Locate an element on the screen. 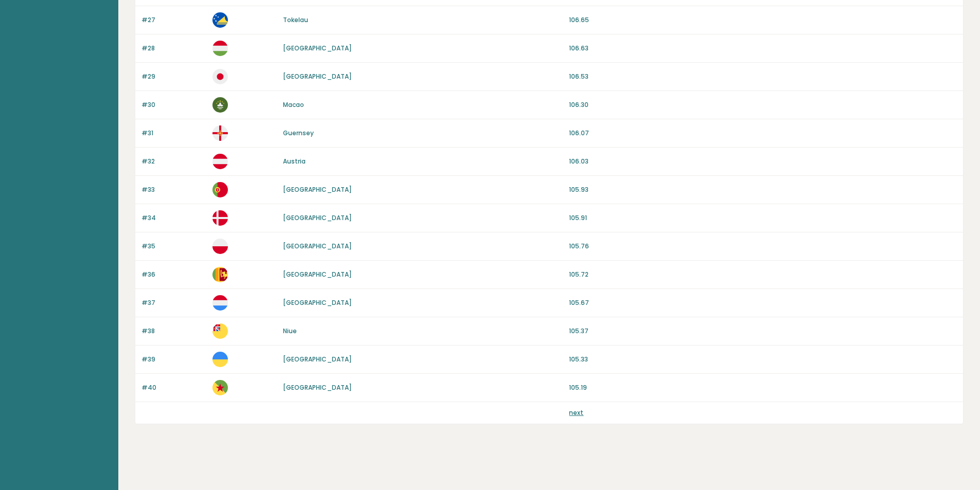 This screenshot has width=980, height=490. p: 105.19 is located at coordinates (763, 387).